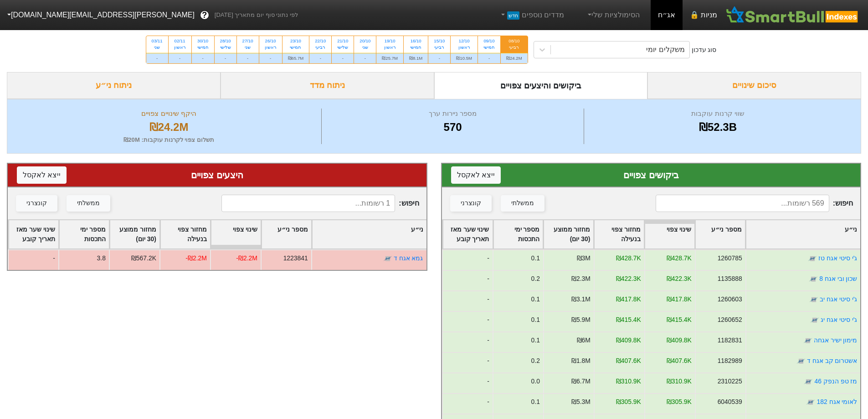 The width and height of the screenshot is (868, 419). Describe the element at coordinates (114, 85) in the screenshot. I see `div: ניתוח ני״ע` at that location.